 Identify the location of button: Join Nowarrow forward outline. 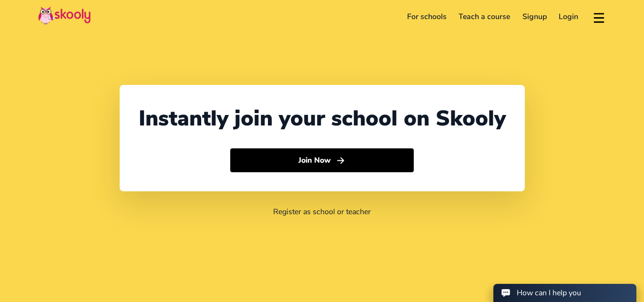
(322, 160).